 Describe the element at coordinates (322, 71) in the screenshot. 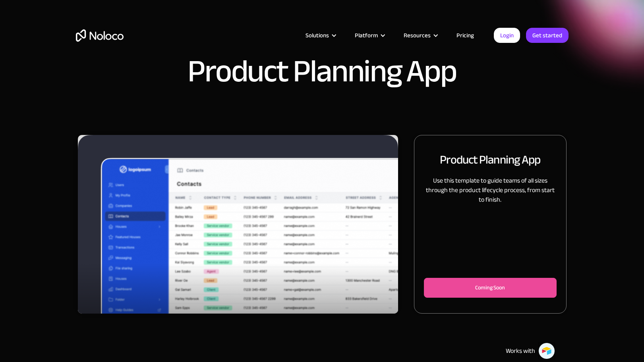

I see `h1: Product Planning App` at that location.